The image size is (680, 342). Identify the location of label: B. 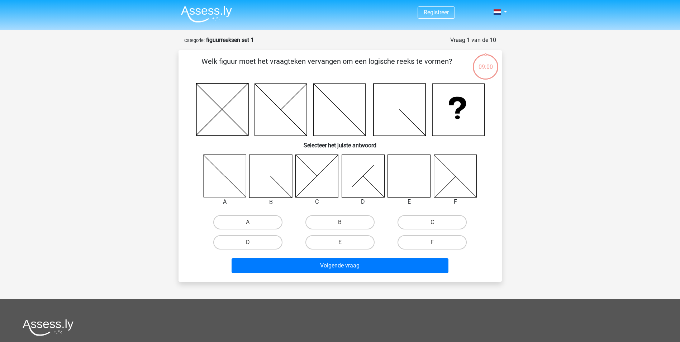
(340, 222).